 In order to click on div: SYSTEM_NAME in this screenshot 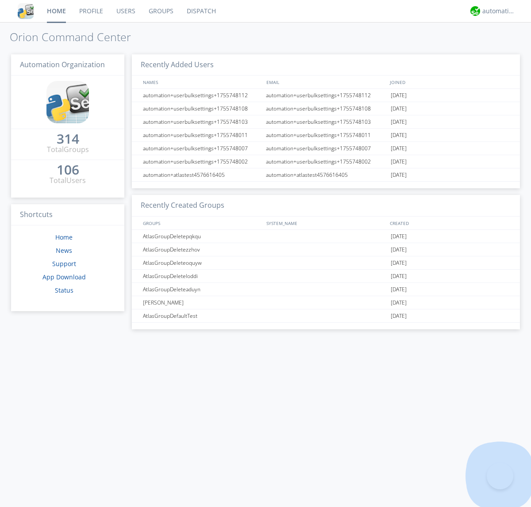, I will do `click(326, 223)`.